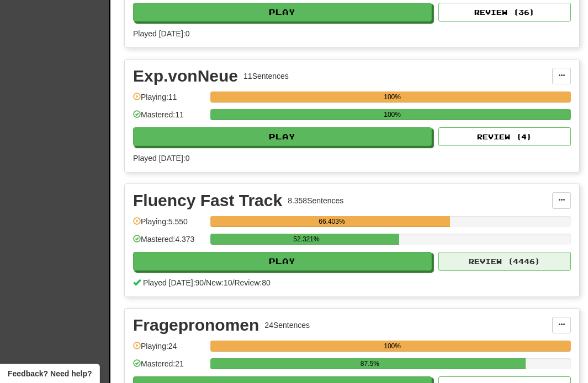 This screenshot has width=588, height=383. What do you see at coordinates (331, 222) in the screenshot?
I see `div: 66.403%` at bounding box center [331, 222].